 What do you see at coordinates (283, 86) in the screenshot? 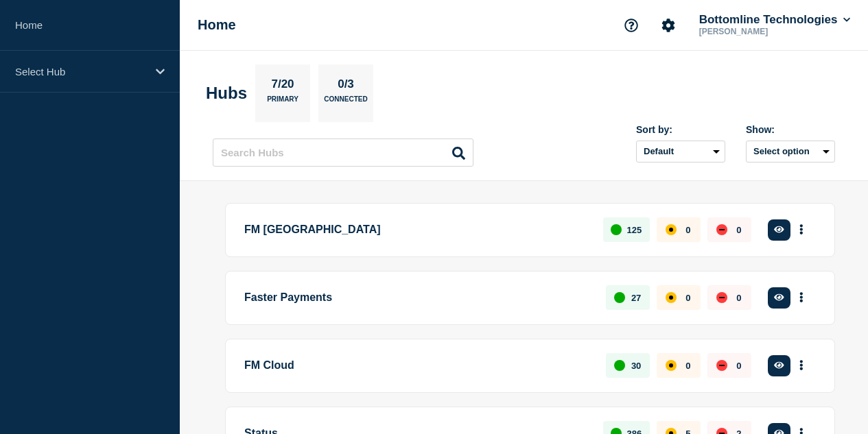
I see `p: 7/20` at bounding box center [283, 86].